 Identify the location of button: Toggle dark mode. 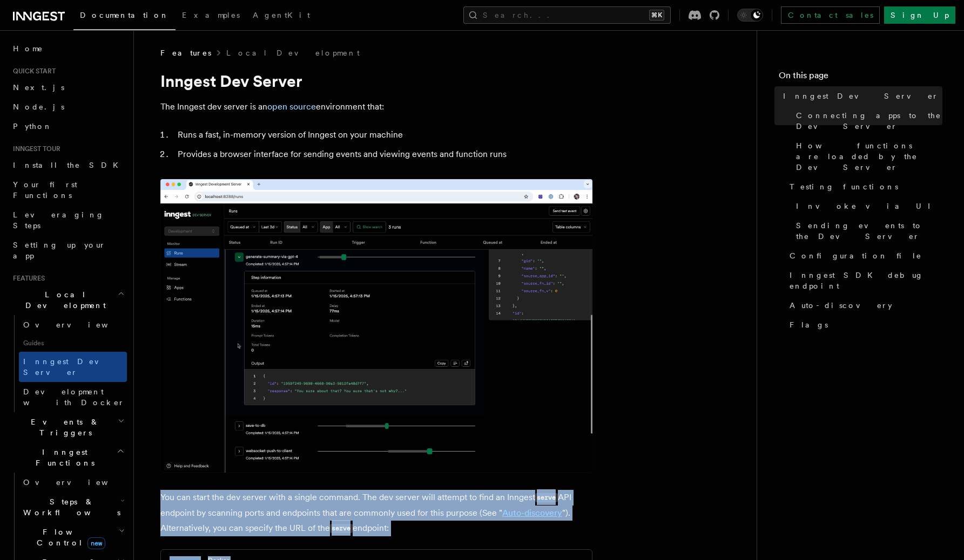
(750, 15).